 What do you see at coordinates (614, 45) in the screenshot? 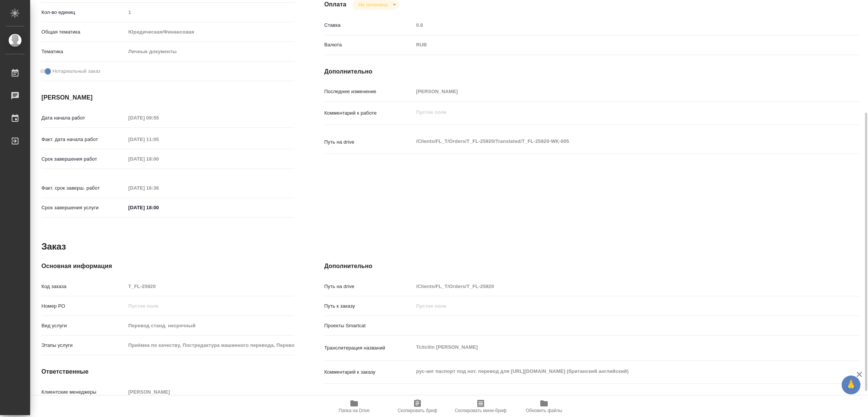
I see `div: RUB` at bounding box center [614, 45].